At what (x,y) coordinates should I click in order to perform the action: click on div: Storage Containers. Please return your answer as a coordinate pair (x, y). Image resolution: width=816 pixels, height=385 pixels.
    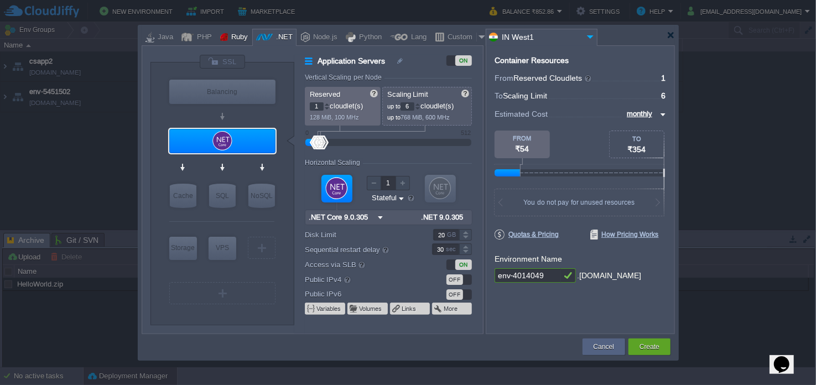
    Looking at the image, I should click on (183, 248).